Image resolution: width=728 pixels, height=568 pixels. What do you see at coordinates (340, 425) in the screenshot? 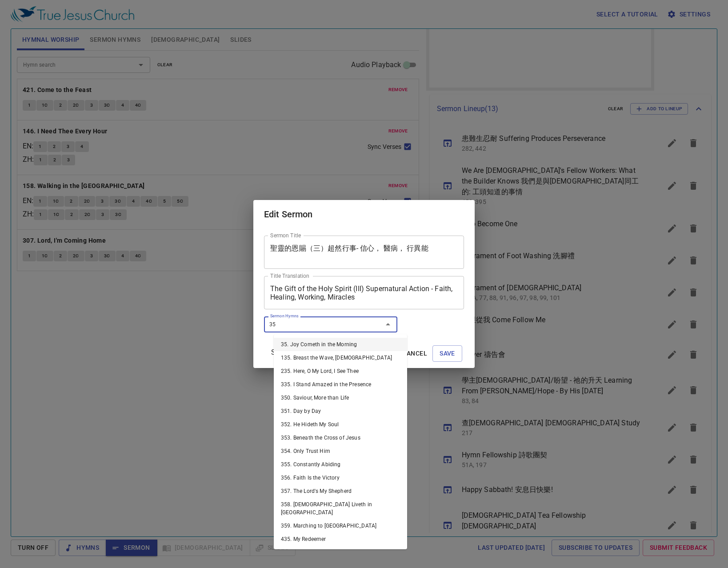
I see `li: 352. He Hideth My Soul` at bounding box center [340, 425].